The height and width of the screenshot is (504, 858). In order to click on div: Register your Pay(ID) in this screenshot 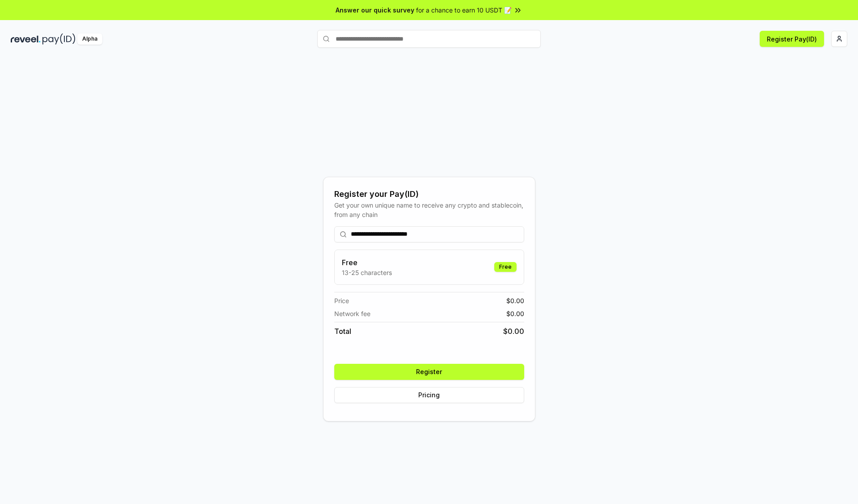, I will do `click(429, 194)`.